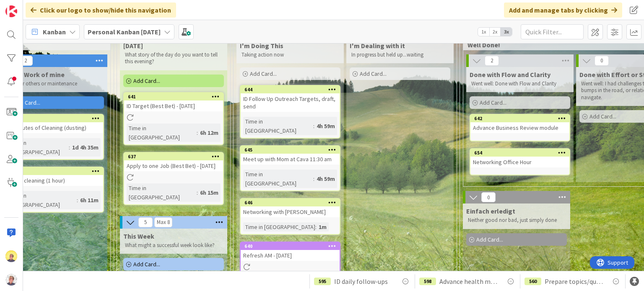  Describe the element at coordinates (483, 32) in the screenshot. I see `span: 1x` at that location.